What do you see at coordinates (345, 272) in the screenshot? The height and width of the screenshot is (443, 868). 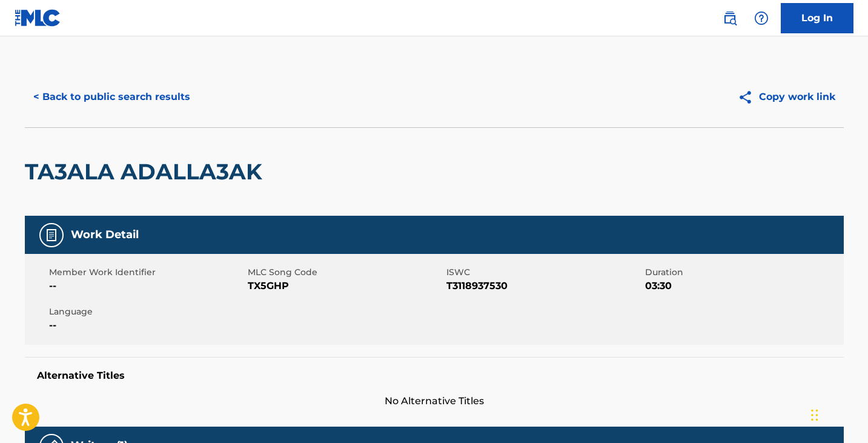 I see `span: MLC Song Code` at bounding box center [345, 272].